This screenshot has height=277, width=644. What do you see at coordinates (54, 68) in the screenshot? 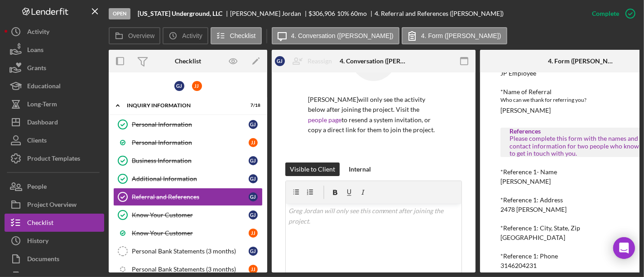
I see `a: Grants` at bounding box center [54, 68].